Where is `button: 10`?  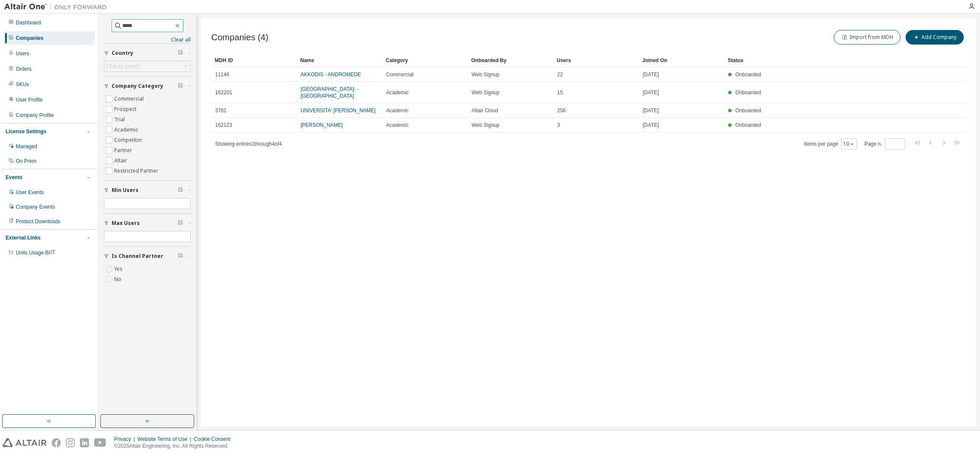
button: 10 is located at coordinates (849, 144).